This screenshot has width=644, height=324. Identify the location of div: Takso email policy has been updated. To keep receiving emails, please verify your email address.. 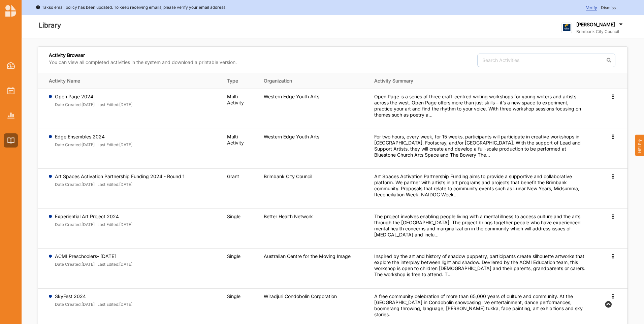
(131, 7).